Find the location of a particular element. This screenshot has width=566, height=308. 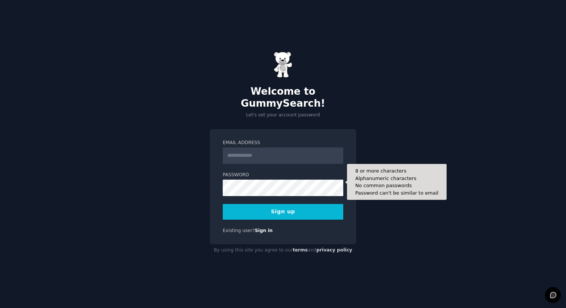

div: By using this site you agree to our and is located at coordinates (283, 250).